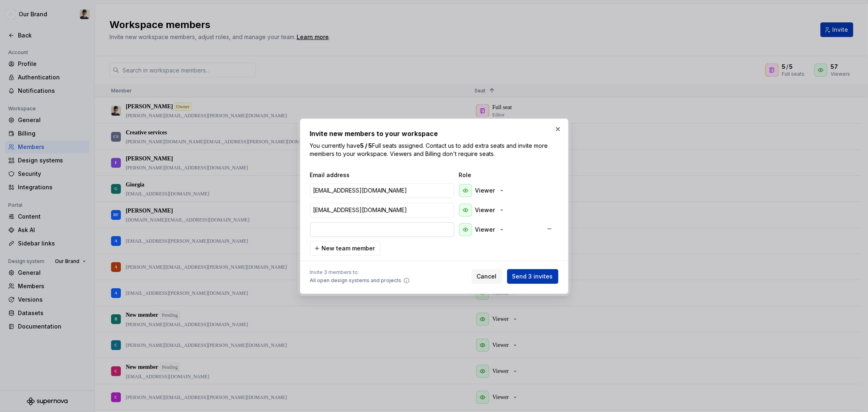 This screenshot has width=868, height=412. I want to click on button: Send 3 invites, so click(533, 276).